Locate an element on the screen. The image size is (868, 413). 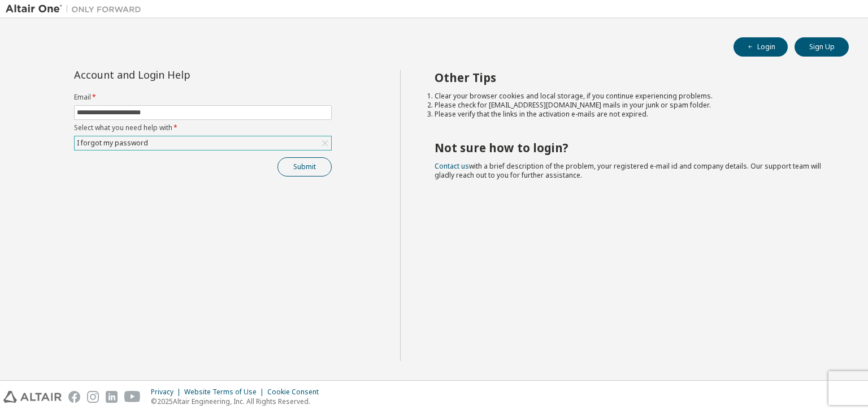
span: with a brief description of the problem, your registered e-mail id and company details. Our suppo... is located at coordinates (628, 170).